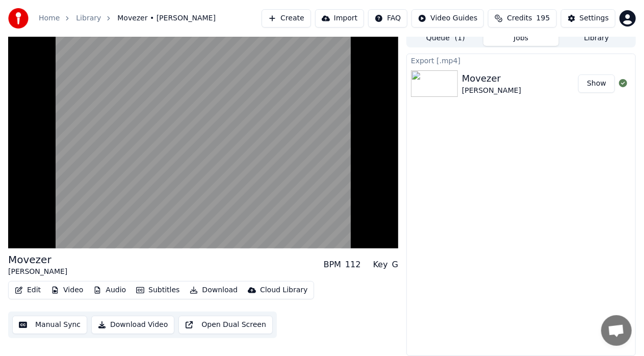  I want to click on div: Settings, so click(594, 19).